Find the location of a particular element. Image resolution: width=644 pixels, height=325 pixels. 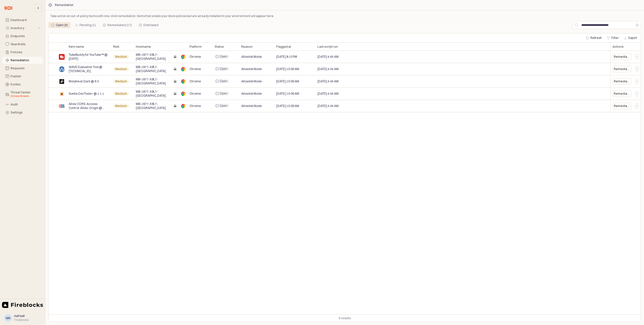

button: Refresh is located at coordinates (593, 38).